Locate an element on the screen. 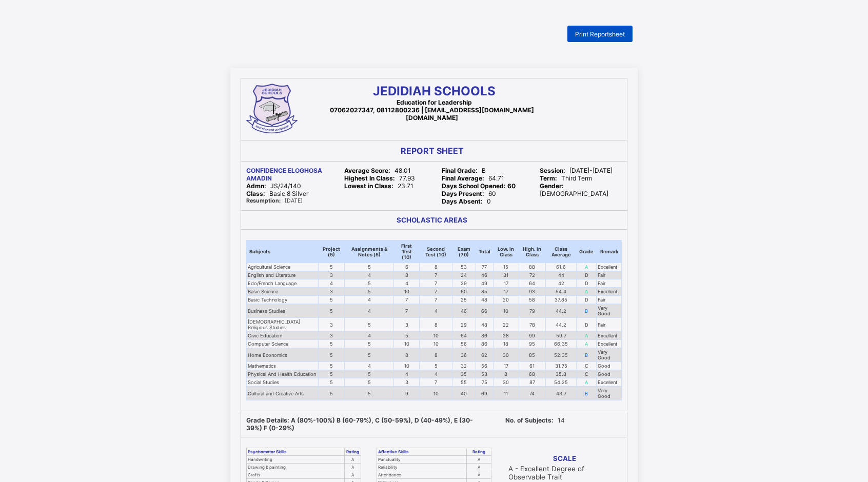  td: Handwriting is located at coordinates (296, 459).